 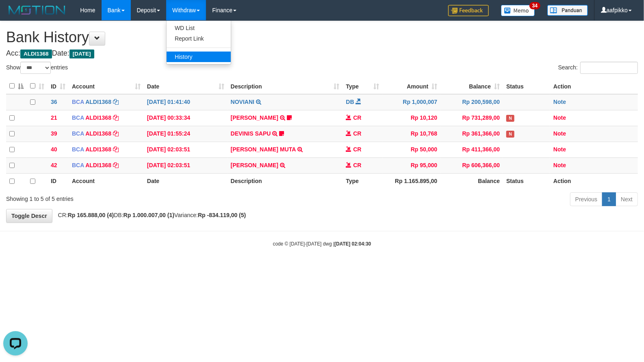 I want to click on span: ALDI1368, so click(x=36, y=54).